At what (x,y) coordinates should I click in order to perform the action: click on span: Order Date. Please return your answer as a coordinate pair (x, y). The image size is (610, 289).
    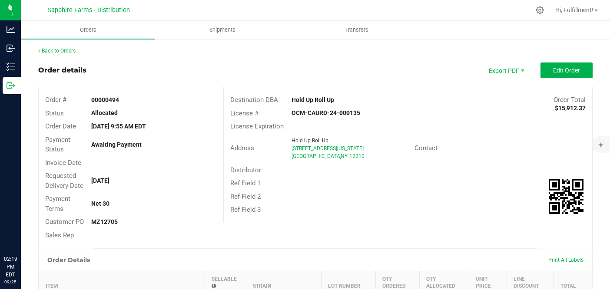
    Looking at the image, I should click on (60, 126).